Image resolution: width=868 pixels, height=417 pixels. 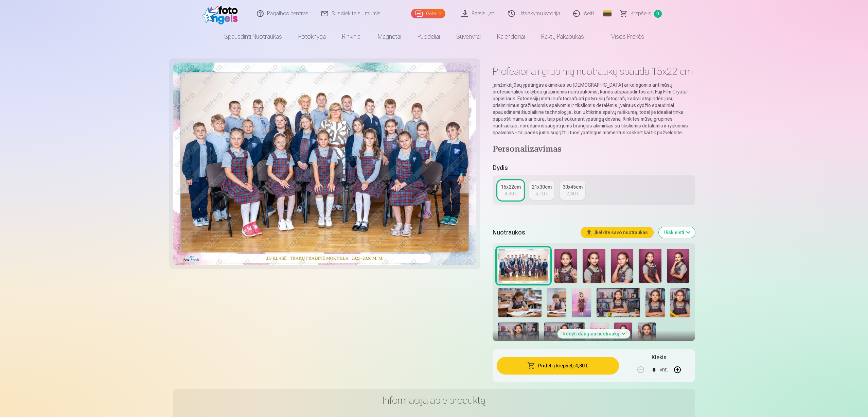 I want to click on h1: Profesionali grupinių nuotraukų spauda 15x22 cm, so click(x=594, y=71).